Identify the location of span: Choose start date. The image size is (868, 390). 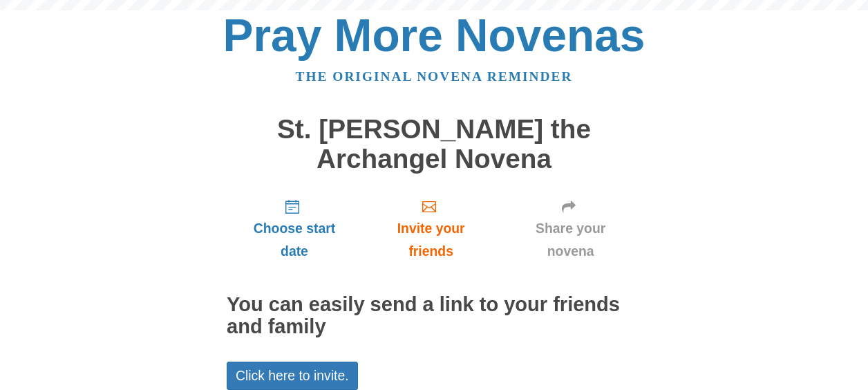
(294, 240).